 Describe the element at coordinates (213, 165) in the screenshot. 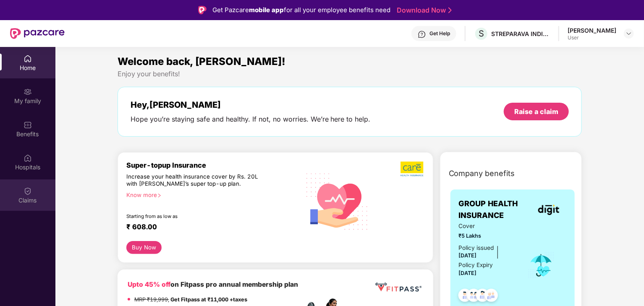

I see `div: Super-topup Insurance` at that location.